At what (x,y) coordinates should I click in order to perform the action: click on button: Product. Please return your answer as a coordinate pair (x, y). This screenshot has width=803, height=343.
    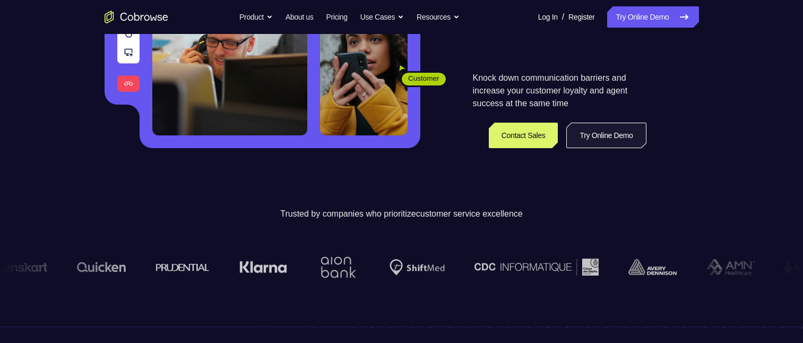
    Looking at the image, I should click on (256, 17).